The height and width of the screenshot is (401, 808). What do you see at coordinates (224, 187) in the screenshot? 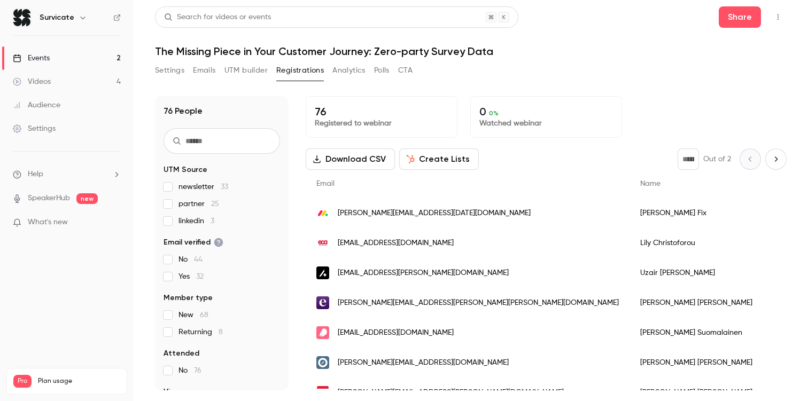
I see `span: 33` at bounding box center [224, 187].